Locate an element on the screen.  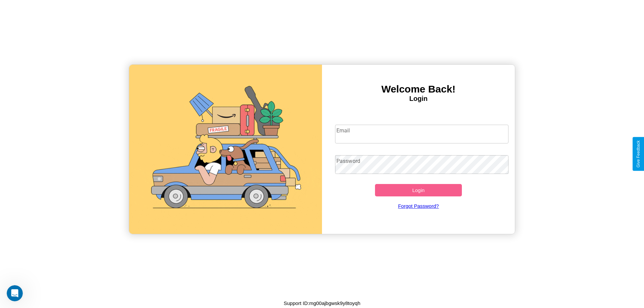
h3: Welcome Back! is located at coordinates (418, 89).